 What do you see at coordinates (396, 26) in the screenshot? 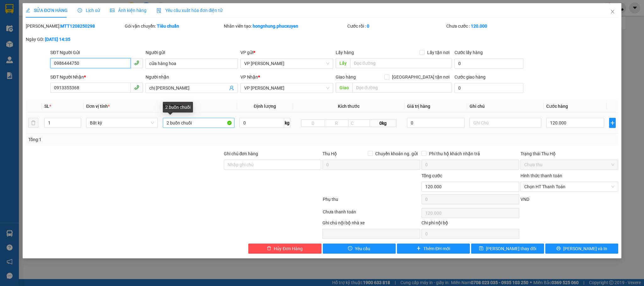
I see `div: Cước rồi :` at bounding box center [396, 26].